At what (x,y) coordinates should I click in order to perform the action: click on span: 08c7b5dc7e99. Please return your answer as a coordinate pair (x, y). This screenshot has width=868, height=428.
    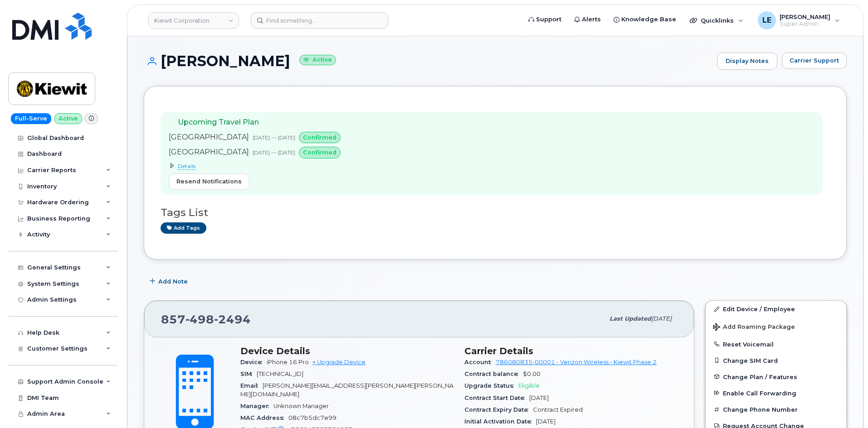
    Looking at the image, I should click on (312, 418).